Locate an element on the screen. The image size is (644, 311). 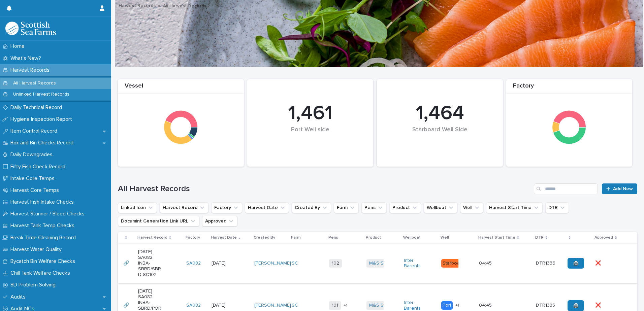
div: Starboard Well Side is located at coordinates (440, 136).